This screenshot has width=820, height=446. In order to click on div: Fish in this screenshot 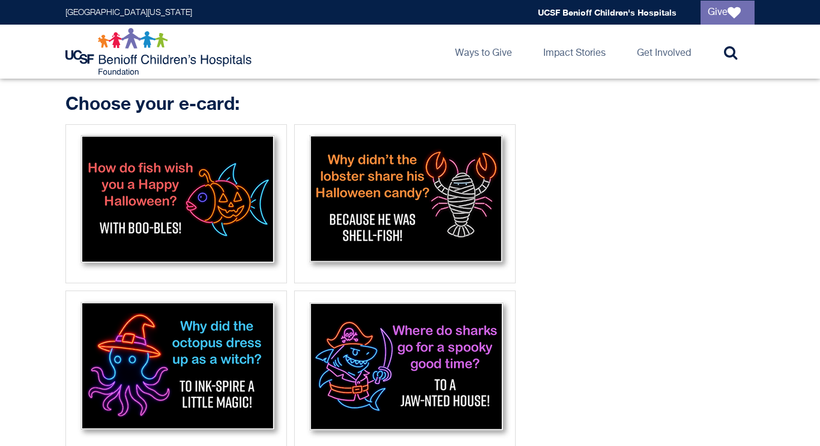, I will do `click(176, 203)`.